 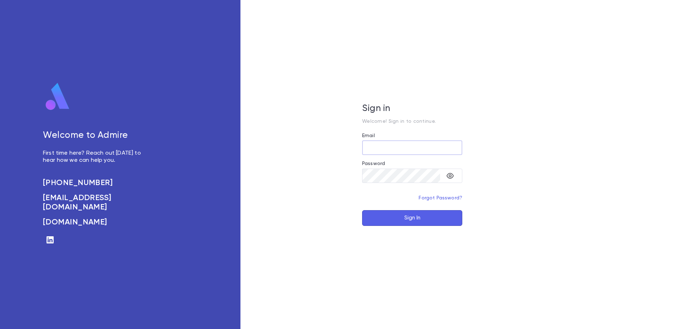 What do you see at coordinates (450, 176) in the screenshot?
I see `button: toggle password visibility` at bounding box center [450, 176].